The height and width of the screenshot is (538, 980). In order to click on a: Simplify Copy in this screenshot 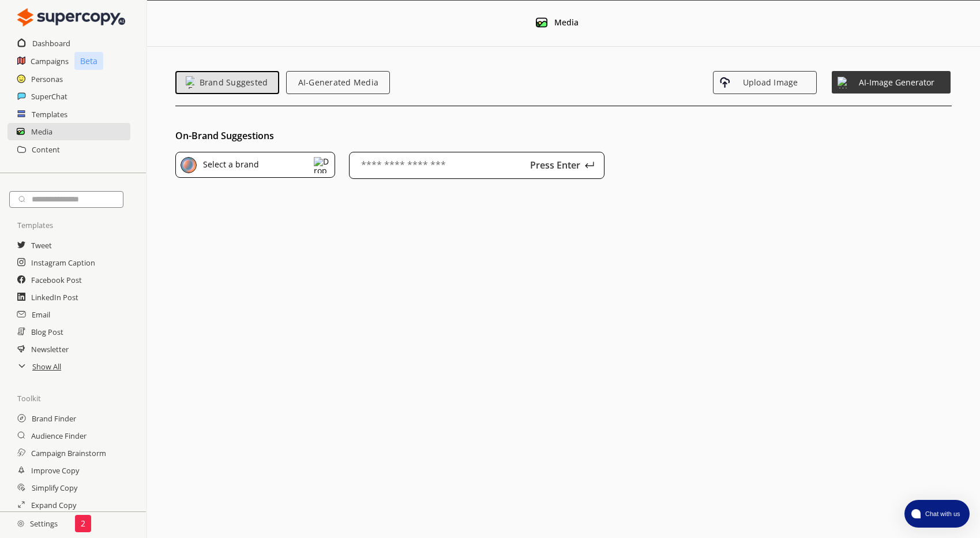, I will do `click(55, 488)`.